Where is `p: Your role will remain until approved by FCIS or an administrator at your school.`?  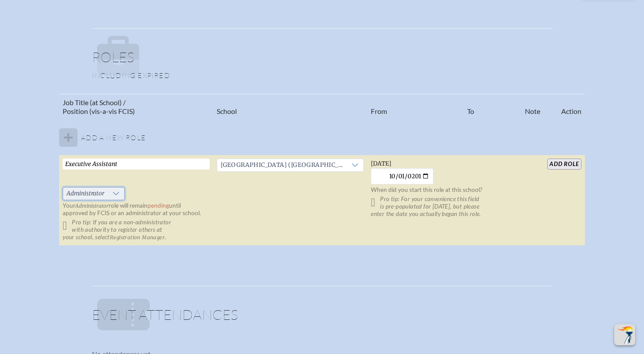
p: Your role will remain until approved by FCIS or an administrator at your school. is located at coordinates (136, 209).